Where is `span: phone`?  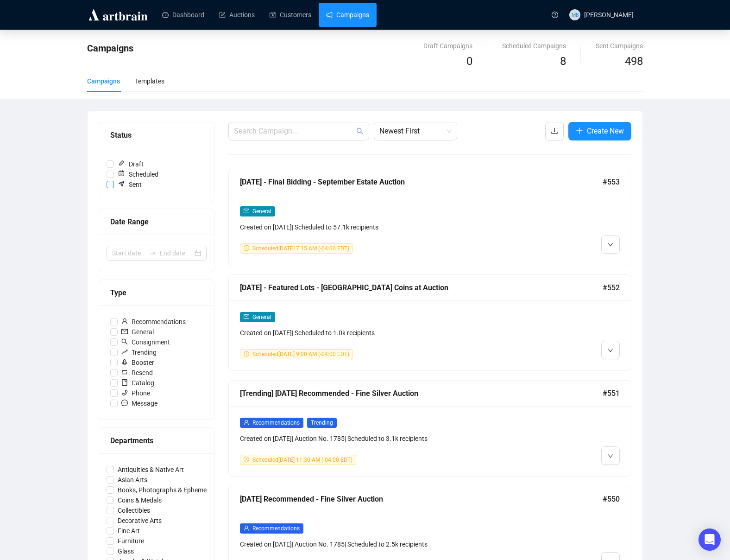
span: phone is located at coordinates (125, 392).